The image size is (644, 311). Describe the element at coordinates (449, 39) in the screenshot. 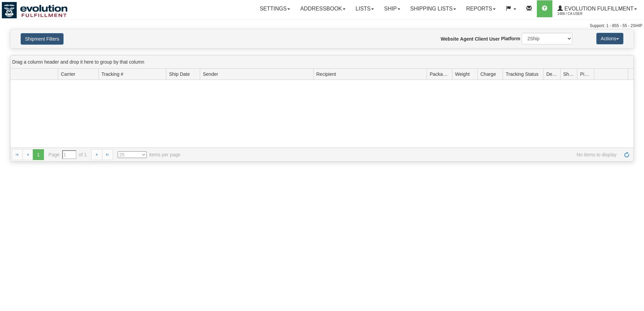

I see `label: Website` at that location.